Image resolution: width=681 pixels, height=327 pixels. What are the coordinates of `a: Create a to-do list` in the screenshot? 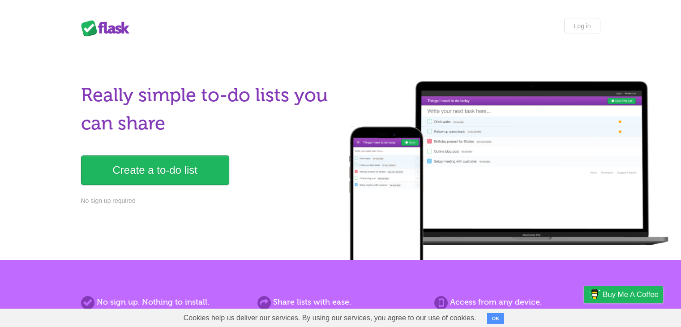 It's located at (155, 170).